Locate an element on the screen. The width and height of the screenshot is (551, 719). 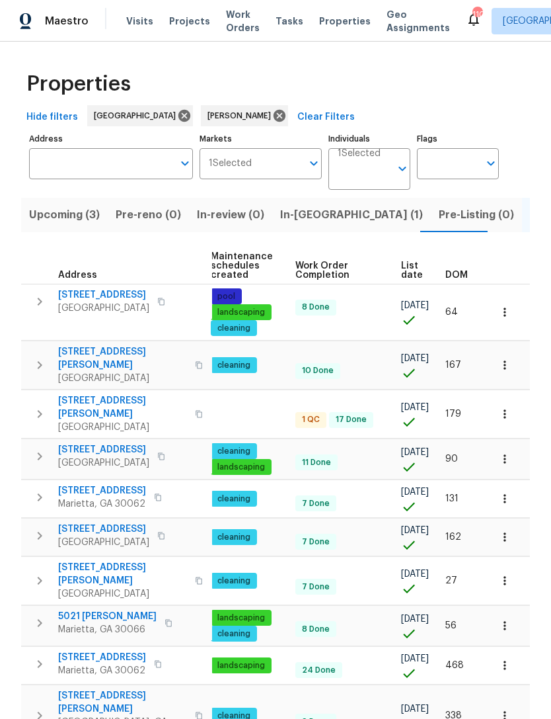
span: Maestro is located at coordinates (67, 21).